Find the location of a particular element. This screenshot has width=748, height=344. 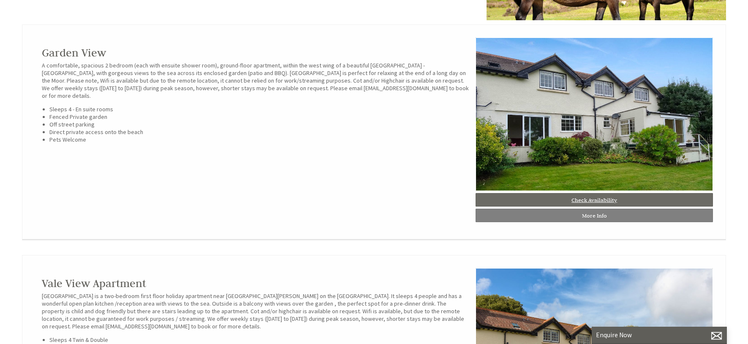

p: A comfortable, spacious 2 bedroom (each with ensuite shower room), ground-floor apartment, within... is located at coordinates (255, 81).